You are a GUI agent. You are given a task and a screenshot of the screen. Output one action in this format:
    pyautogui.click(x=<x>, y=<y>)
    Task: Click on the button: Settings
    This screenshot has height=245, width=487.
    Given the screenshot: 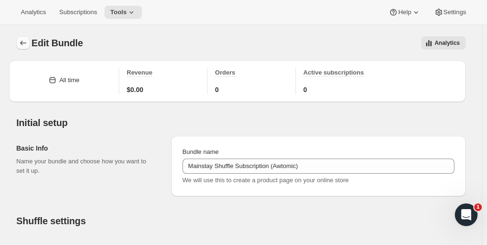 What is the action you would take?
    pyautogui.click(x=450, y=12)
    